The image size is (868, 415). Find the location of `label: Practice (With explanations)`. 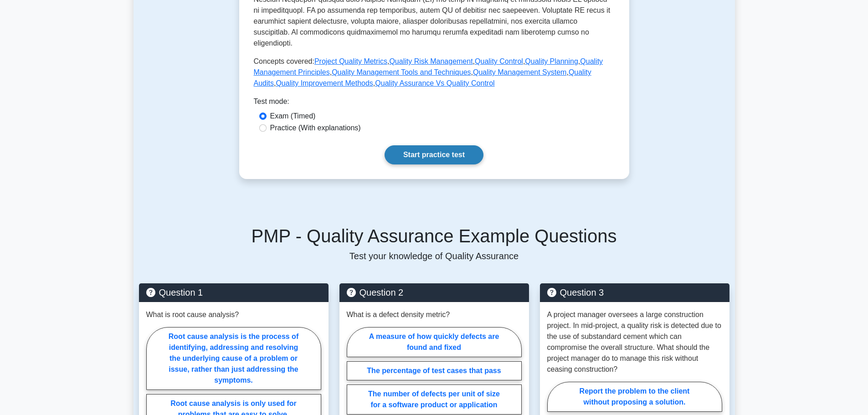

label: Practice (With explanations) is located at coordinates (315, 128).